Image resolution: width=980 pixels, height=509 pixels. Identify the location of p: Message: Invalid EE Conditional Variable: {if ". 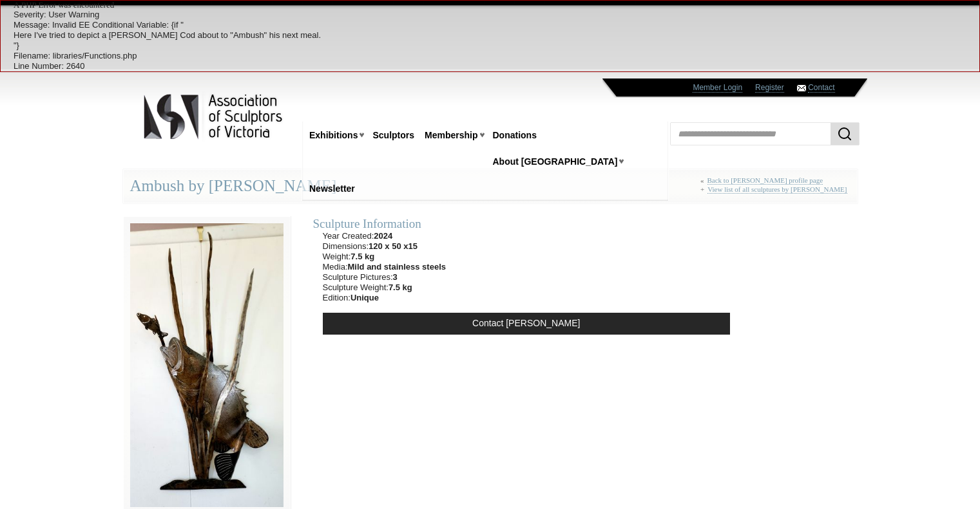
(496, 25).